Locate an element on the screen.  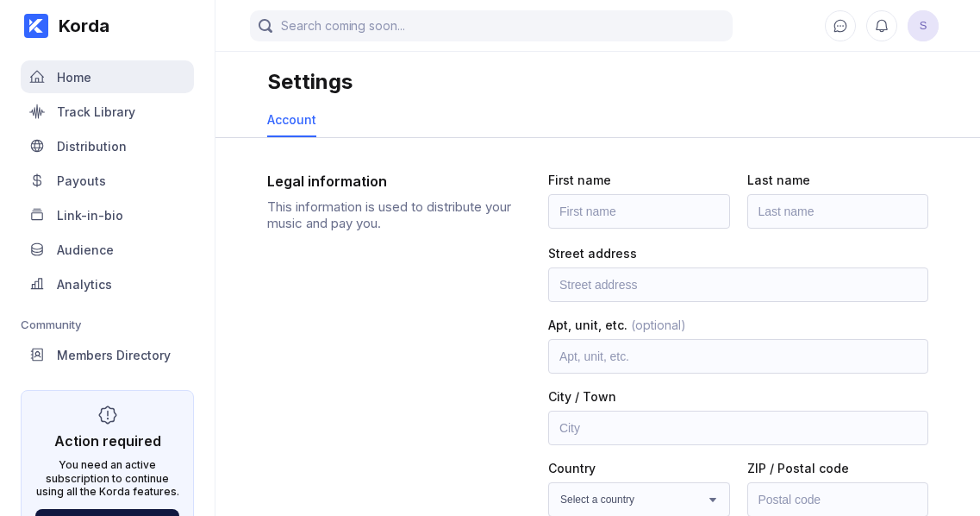
div: Account is located at coordinates (291, 119).